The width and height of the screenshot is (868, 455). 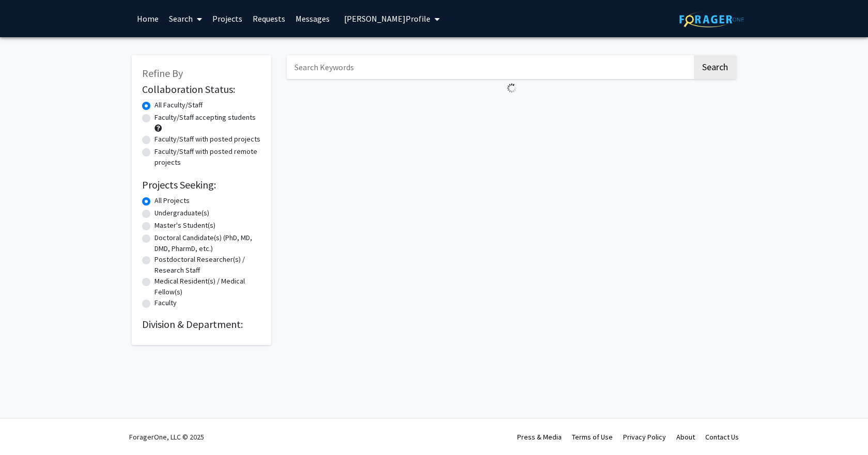 I want to click on img: Loading, so click(x=512, y=88).